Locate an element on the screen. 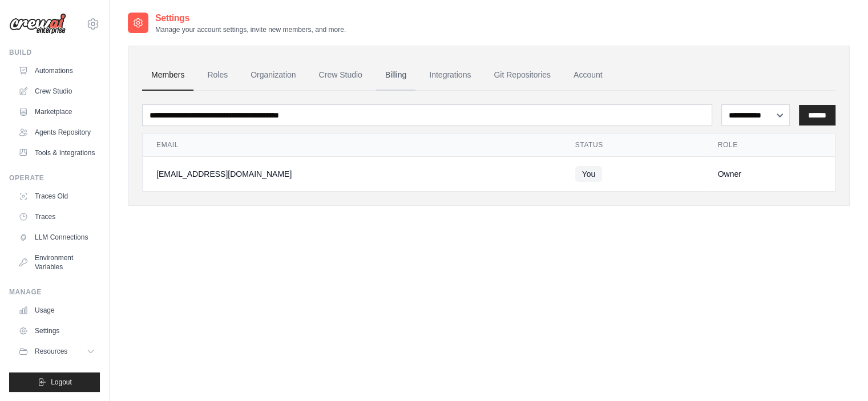 This screenshot has height=401, width=868. span: You is located at coordinates (589, 174).